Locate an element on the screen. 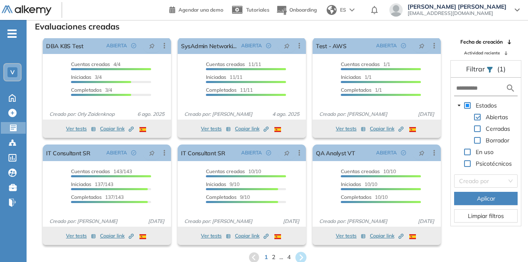  span: 4 ago. 2025 is located at coordinates (286, 114).